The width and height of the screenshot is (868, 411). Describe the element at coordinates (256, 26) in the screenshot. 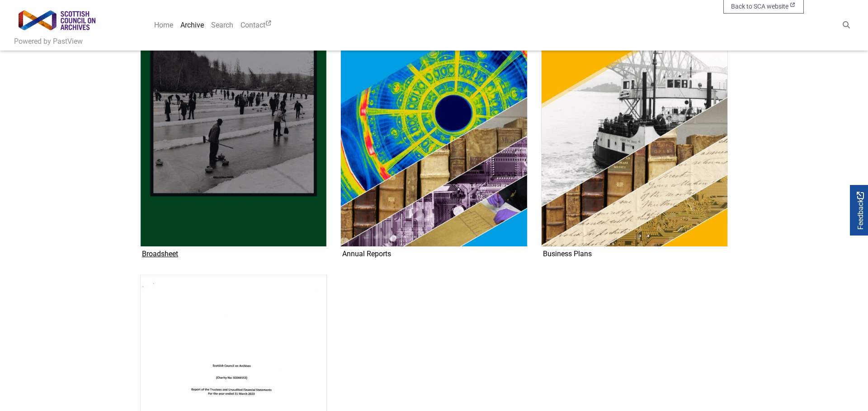

I see `a: Contact` at that location.